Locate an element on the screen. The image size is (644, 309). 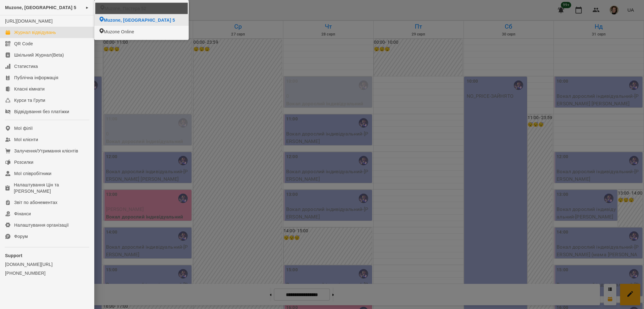
span: Muzone Online is located at coordinates (119, 32).